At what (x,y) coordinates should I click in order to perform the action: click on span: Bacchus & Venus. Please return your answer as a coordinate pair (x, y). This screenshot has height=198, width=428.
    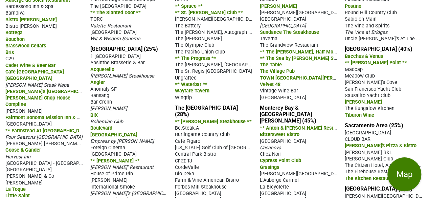
    Looking at the image, I should click on (363, 56).